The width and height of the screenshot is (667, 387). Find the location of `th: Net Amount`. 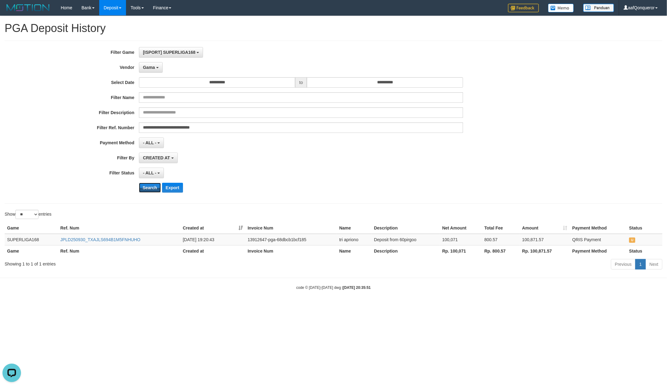

th: Net Amount is located at coordinates (460, 228).